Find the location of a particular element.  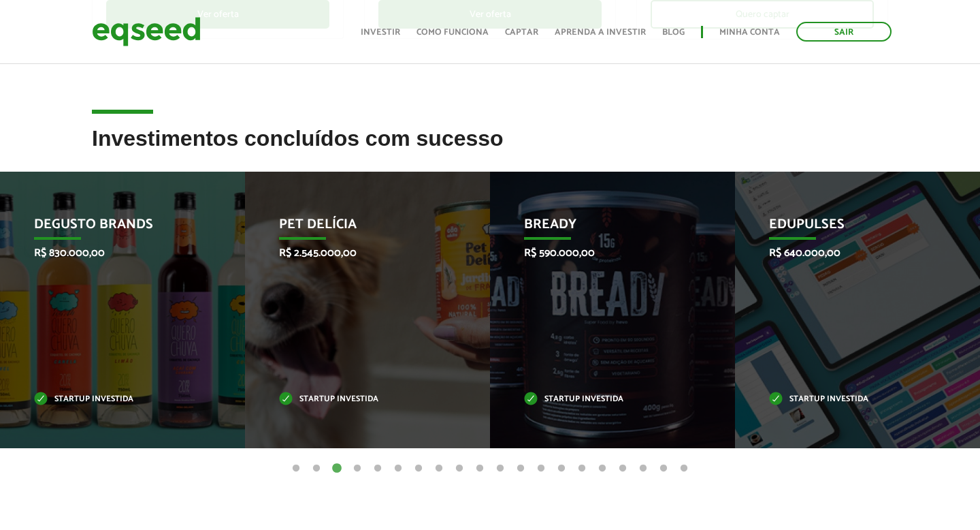

a: Aprenda a investir is located at coordinates (600, 32).